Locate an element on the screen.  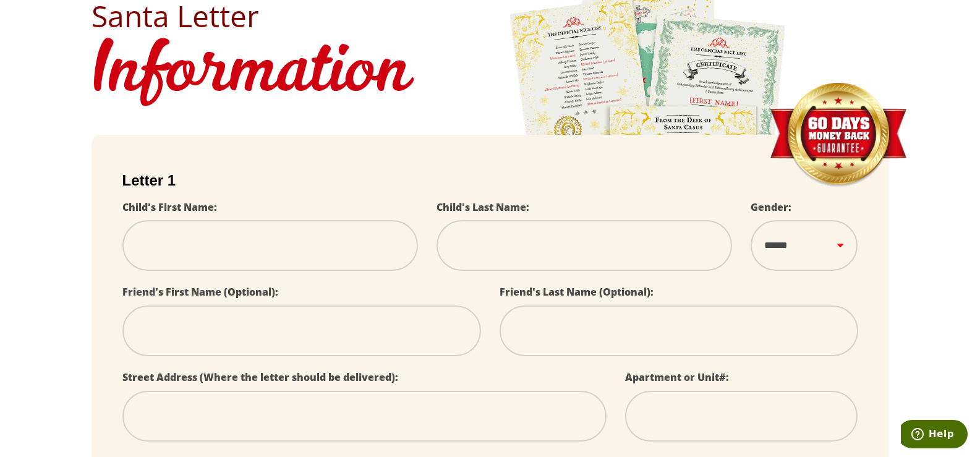
h2: Santa Letter is located at coordinates (490, 16).